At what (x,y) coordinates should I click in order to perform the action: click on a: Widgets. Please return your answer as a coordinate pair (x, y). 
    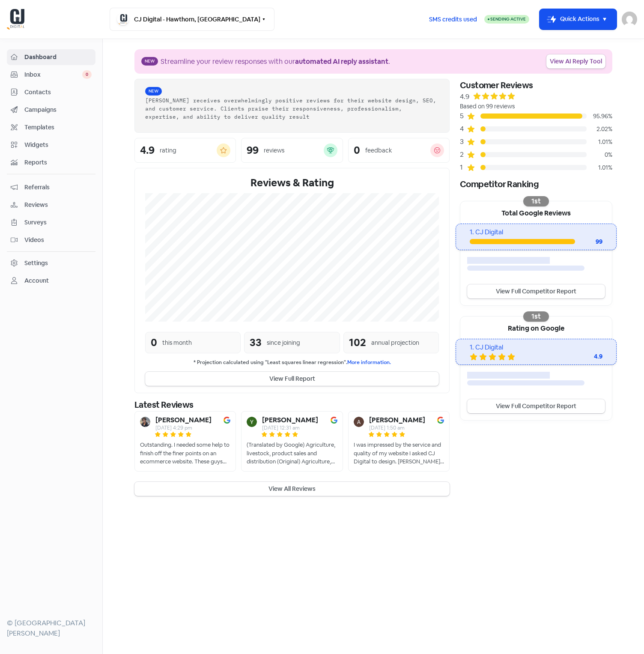
    Looking at the image, I should click on (51, 144).